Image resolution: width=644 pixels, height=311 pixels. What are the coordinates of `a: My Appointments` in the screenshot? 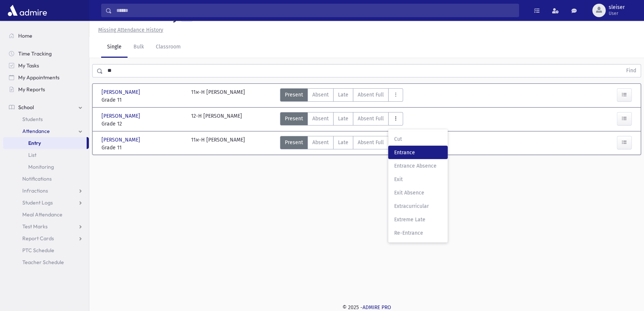 It's located at (46, 77).